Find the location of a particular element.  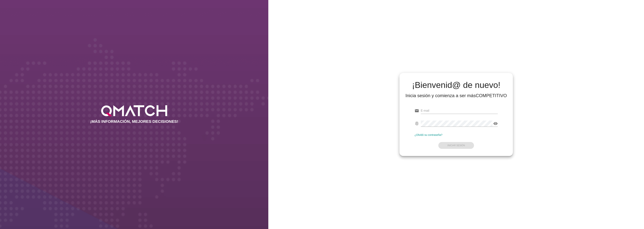

a: ¿Olvidó su contraseña? is located at coordinates (429, 135).